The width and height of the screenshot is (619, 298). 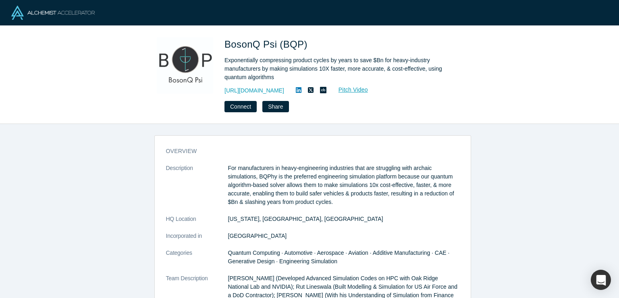 What do you see at coordinates (53, 12) in the screenshot?
I see `img: Alchemist Logo` at bounding box center [53, 12].